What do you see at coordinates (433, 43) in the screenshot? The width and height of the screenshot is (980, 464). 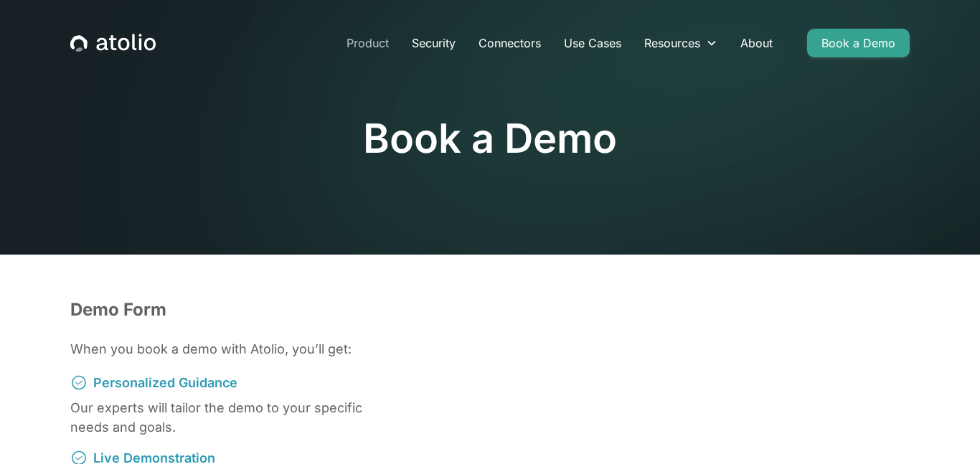 I see `a: Security` at bounding box center [433, 43].